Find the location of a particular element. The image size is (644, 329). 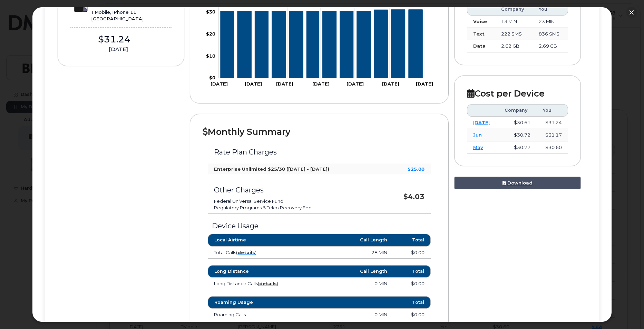

a: May is located at coordinates (478, 147).